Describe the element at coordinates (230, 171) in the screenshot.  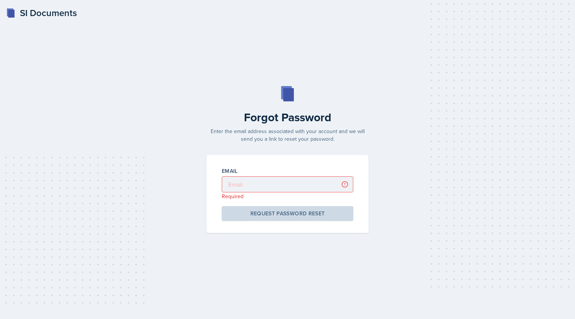
I see `label: Email` at that location.